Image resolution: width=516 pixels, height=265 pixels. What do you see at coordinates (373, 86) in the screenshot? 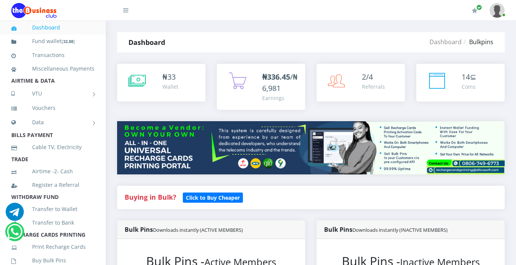
I see `div: Referrals` at bounding box center [373, 86].